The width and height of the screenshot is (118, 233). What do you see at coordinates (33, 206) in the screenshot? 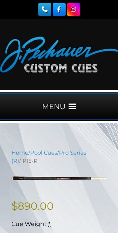
I see `bdi: 890.00` at bounding box center [33, 206].